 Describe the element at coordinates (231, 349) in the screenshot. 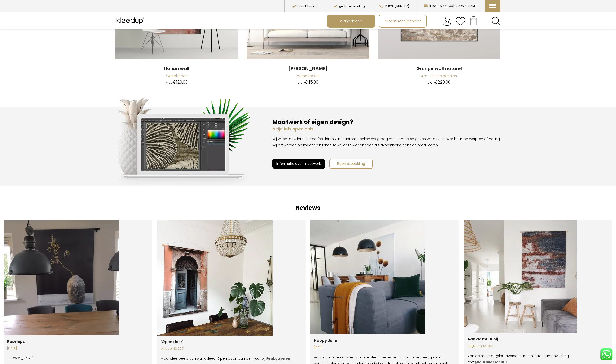

I see `div: oktober 8, 2021` at that location.